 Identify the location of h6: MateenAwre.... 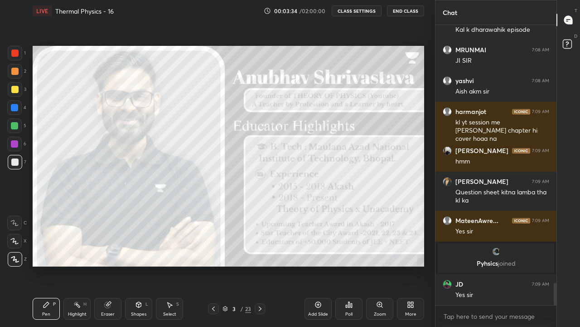
(477, 220).